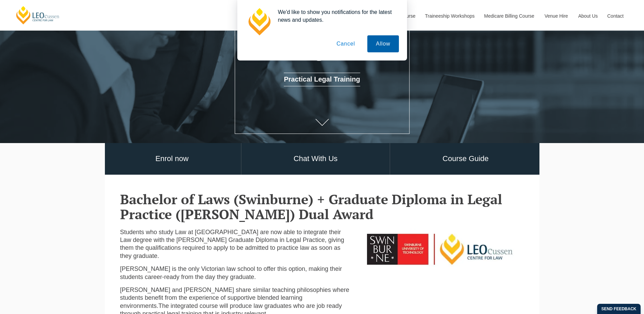  I want to click on a: Practical Legal Training, so click(322, 79).